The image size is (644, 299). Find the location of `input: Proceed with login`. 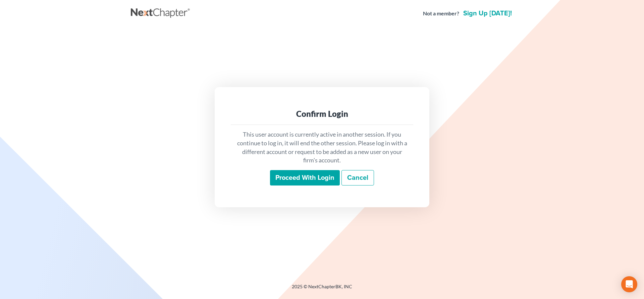

input: Proceed with login is located at coordinates (305, 178).